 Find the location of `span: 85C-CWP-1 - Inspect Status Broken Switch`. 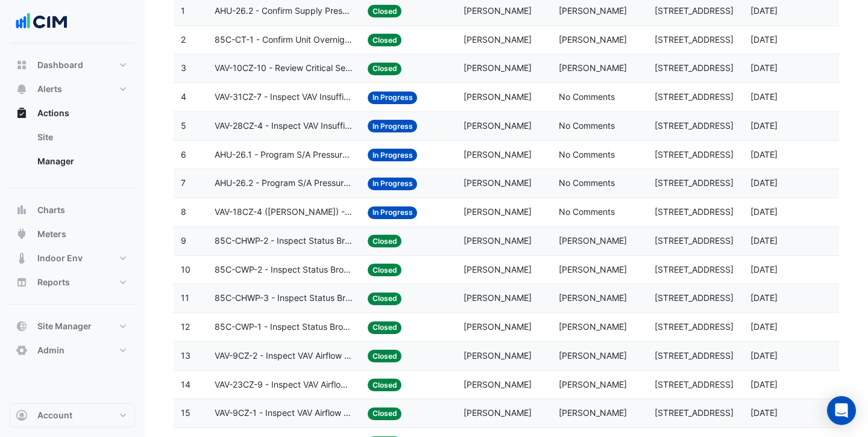

span: 85C-CWP-1 - Inspect Status Broken Switch is located at coordinates (284, 327).